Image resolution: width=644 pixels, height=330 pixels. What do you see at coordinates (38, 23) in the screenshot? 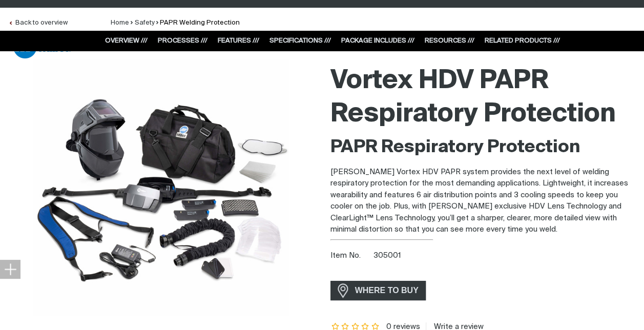
I see `a: Back to overview` at bounding box center [38, 23].